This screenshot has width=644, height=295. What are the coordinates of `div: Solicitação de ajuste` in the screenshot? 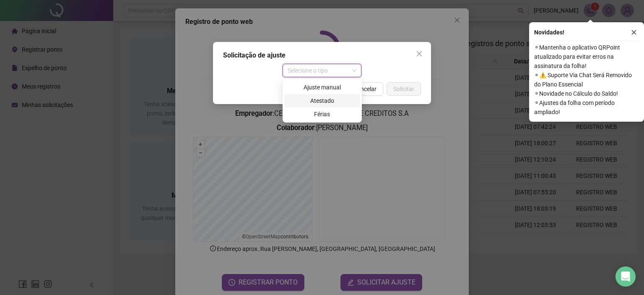 It's located at (322, 56).